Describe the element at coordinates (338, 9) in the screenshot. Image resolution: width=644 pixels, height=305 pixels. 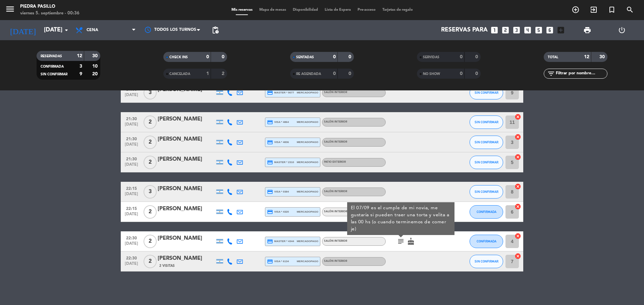
I see `span: Lista de Espera` at that location.